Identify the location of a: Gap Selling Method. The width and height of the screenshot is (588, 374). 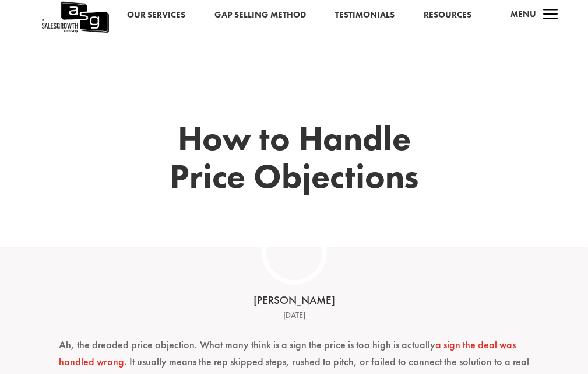
(260, 15).